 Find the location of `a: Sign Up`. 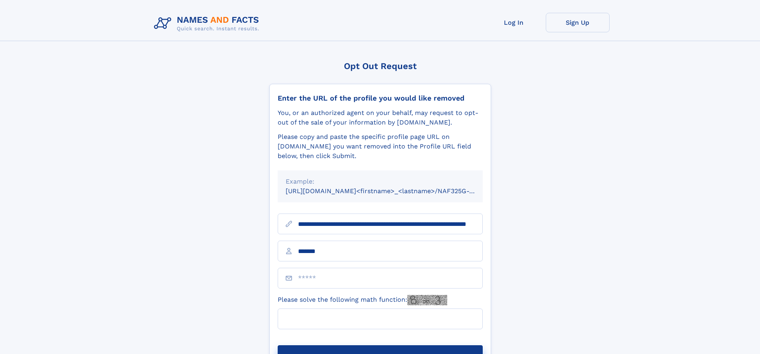

a: Sign Up is located at coordinates (578, 22).